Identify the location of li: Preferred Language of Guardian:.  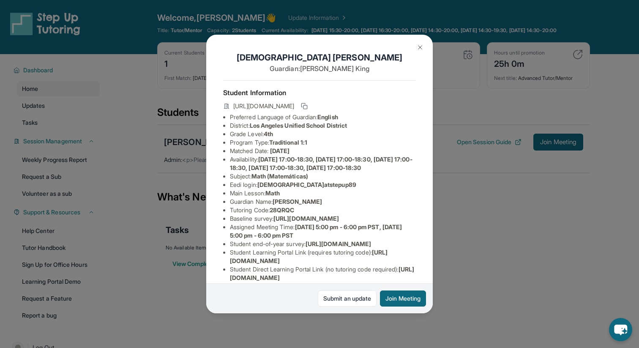
(323, 117).